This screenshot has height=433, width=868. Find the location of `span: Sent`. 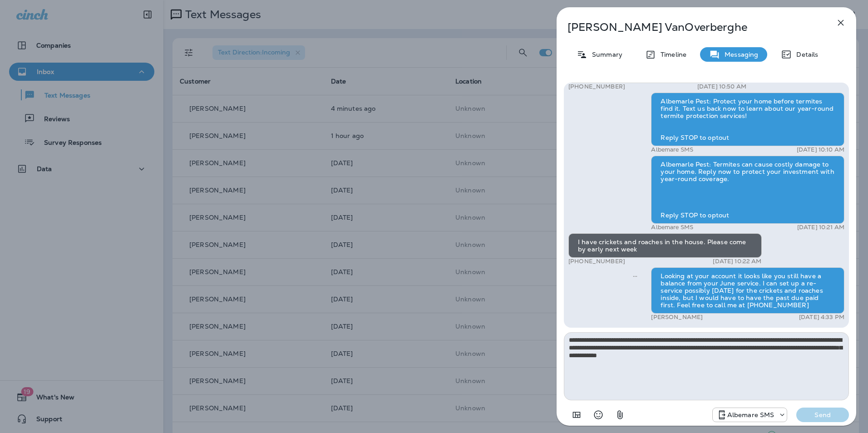

span: Sent is located at coordinates (635, 276).